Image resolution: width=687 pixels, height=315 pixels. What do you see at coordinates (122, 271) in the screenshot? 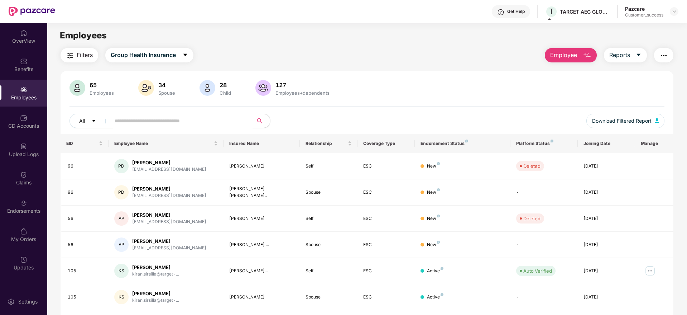
I see `div: KS` at bounding box center [122, 271].